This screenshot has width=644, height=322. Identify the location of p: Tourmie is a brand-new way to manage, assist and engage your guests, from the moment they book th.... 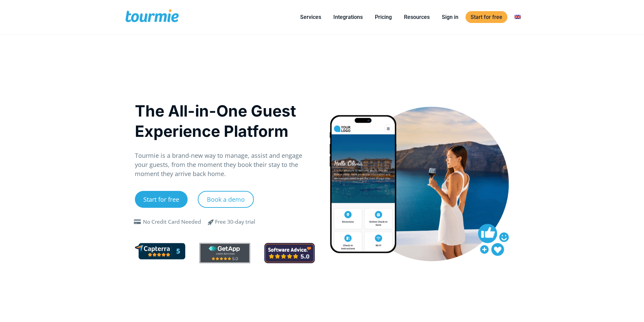
(224, 165).